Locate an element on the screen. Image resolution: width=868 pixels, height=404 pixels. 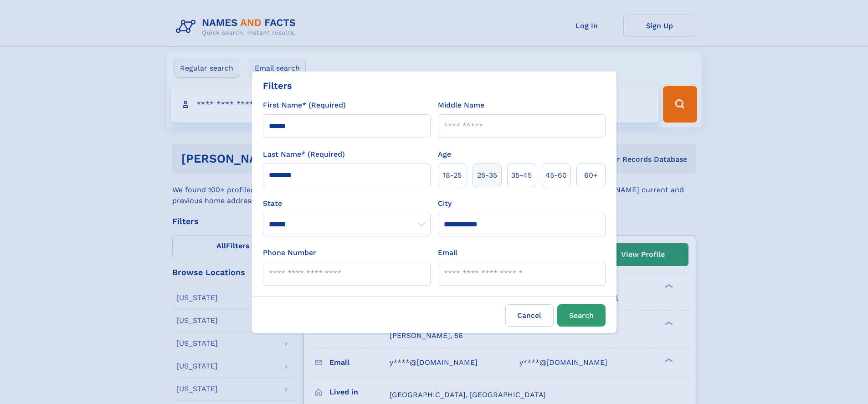
label: Last Name* (Required) is located at coordinates (304, 155).